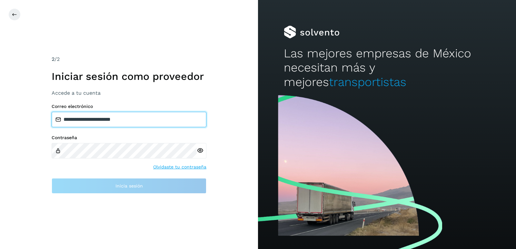 This screenshot has height=249, width=516. What do you see at coordinates (129, 59) in the screenshot?
I see `div: /2` at bounding box center [129, 59].